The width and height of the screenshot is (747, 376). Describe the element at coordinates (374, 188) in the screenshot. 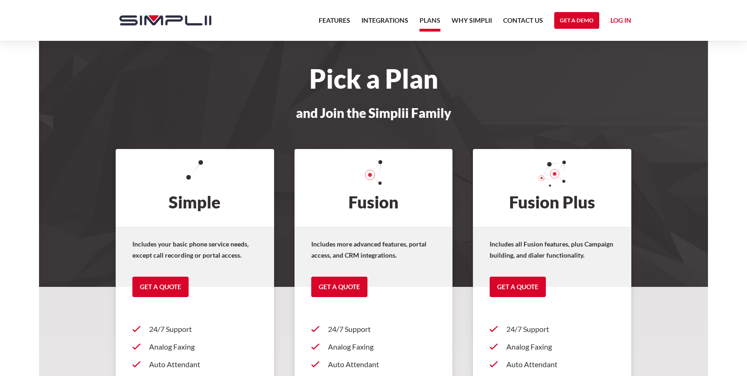

I see `h2: Fusion` at that location.